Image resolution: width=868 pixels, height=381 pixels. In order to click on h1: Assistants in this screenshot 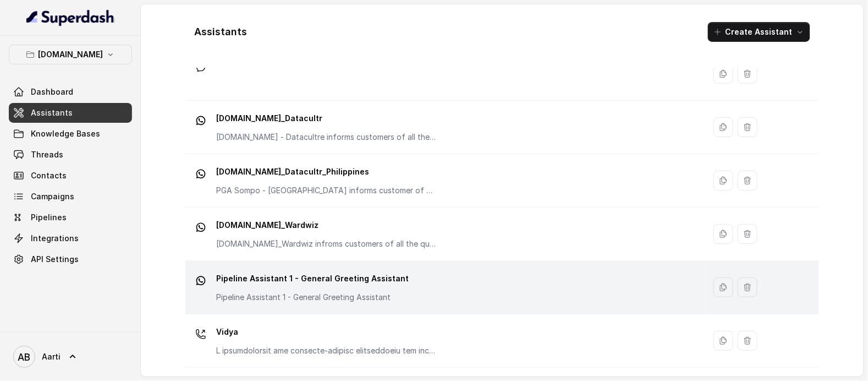, I will do `click(220, 32)`.